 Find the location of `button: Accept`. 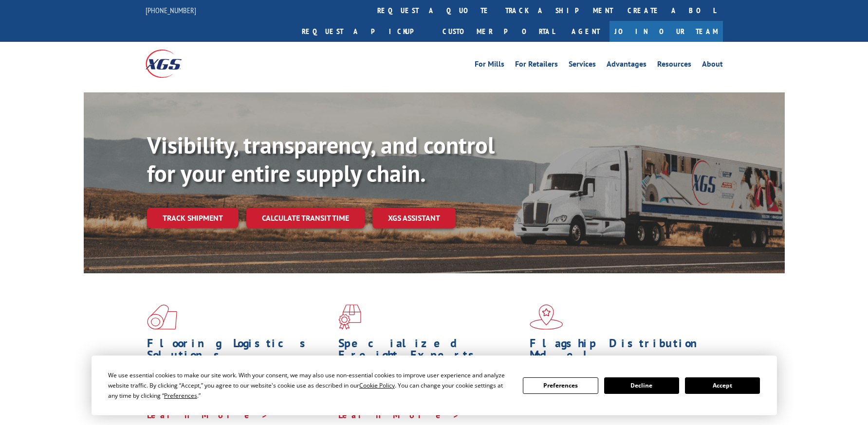

button: Accept is located at coordinates (722, 385).